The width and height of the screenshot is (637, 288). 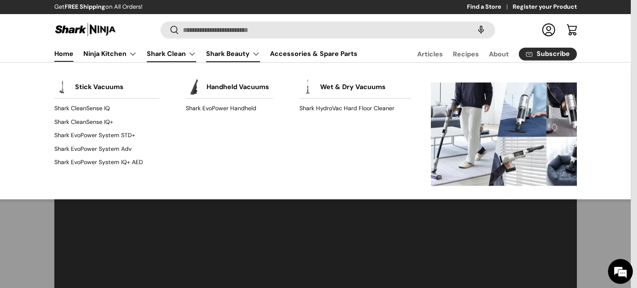 I want to click on summary: Shark Clean, so click(x=171, y=54).